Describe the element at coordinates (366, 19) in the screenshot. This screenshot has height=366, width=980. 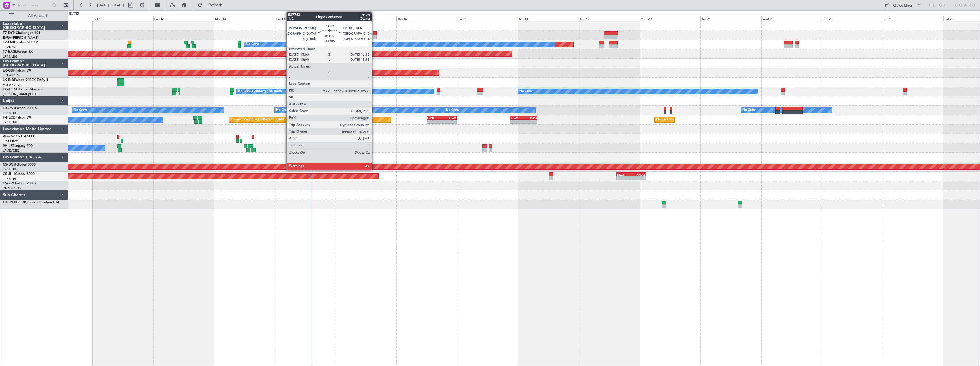
I see `div: Wed 15` at that location.